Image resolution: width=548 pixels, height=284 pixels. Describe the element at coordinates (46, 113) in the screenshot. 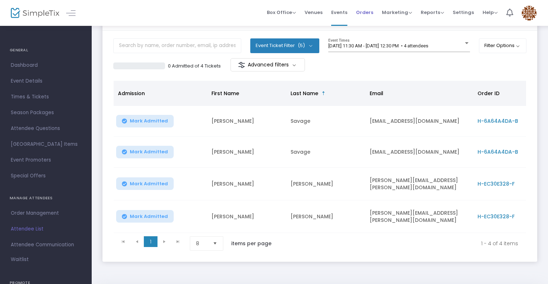

I see `span: Season Packages` at that location.